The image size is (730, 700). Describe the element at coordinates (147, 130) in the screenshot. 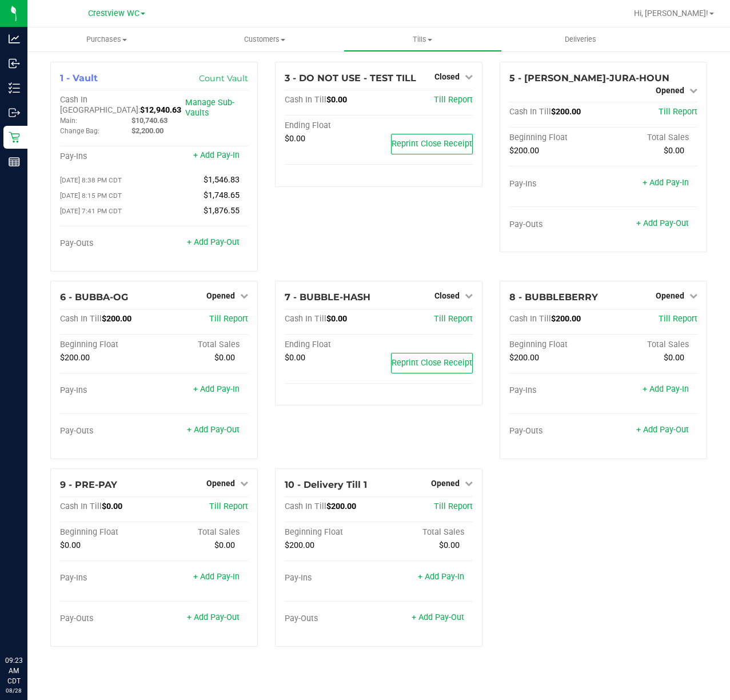

I see `span: $2,200.00` at that location.